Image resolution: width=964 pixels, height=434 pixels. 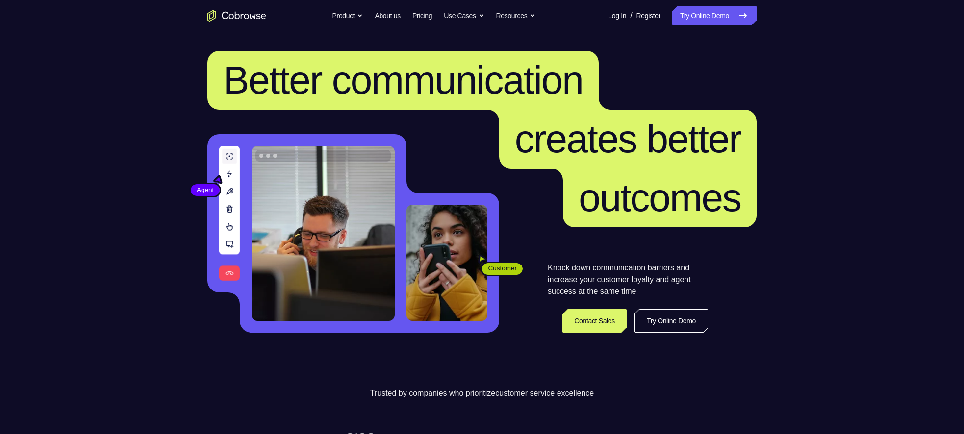 What do you see at coordinates (422, 16) in the screenshot?
I see `a: Pricing` at bounding box center [422, 16].